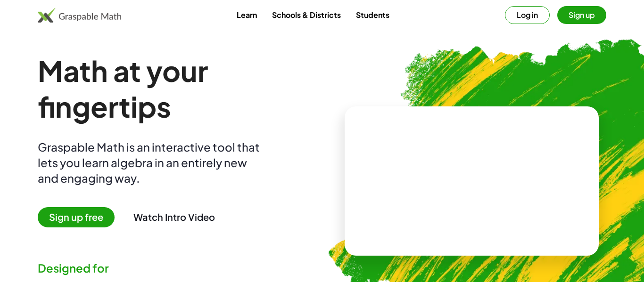 Image resolution: width=644 pixels, height=282 pixels. What do you see at coordinates (372, 15) in the screenshot?
I see `a: Students` at bounding box center [372, 15].